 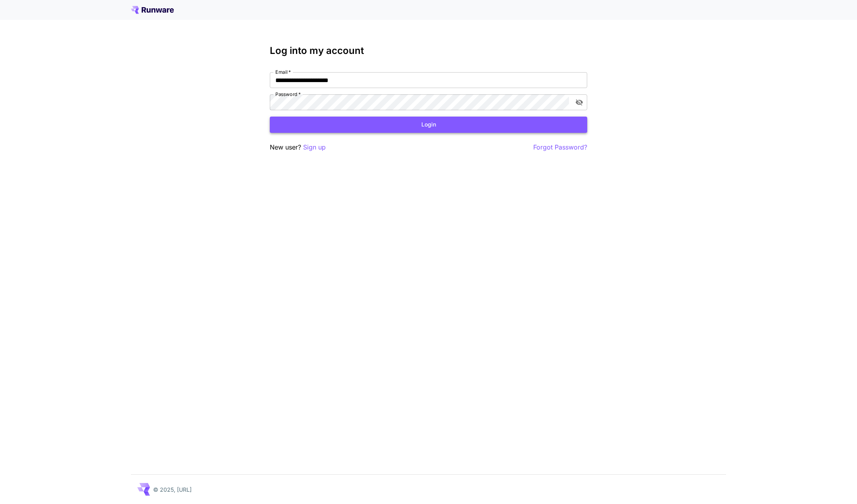 What do you see at coordinates (560, 147) in the screenshot?
I see `button: Forgot Password?` at bounding box center [560, 147].